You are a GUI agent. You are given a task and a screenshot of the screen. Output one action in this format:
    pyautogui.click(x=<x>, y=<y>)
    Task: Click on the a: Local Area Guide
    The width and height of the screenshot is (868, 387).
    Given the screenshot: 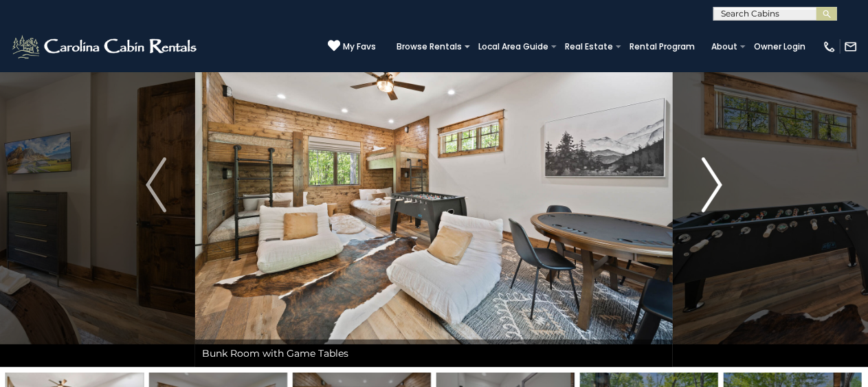 What is the action you would take?
    pyautogui.click(x=513, y=47)
    